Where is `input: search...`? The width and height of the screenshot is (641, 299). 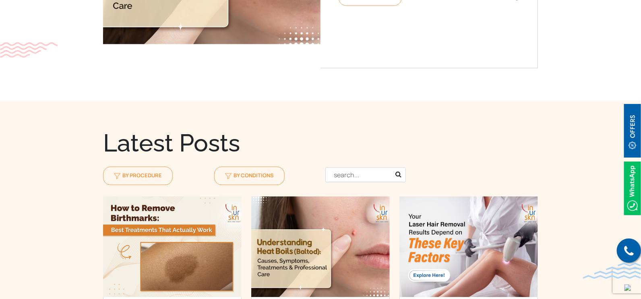 input: search... is located at coordinates (365, 174).